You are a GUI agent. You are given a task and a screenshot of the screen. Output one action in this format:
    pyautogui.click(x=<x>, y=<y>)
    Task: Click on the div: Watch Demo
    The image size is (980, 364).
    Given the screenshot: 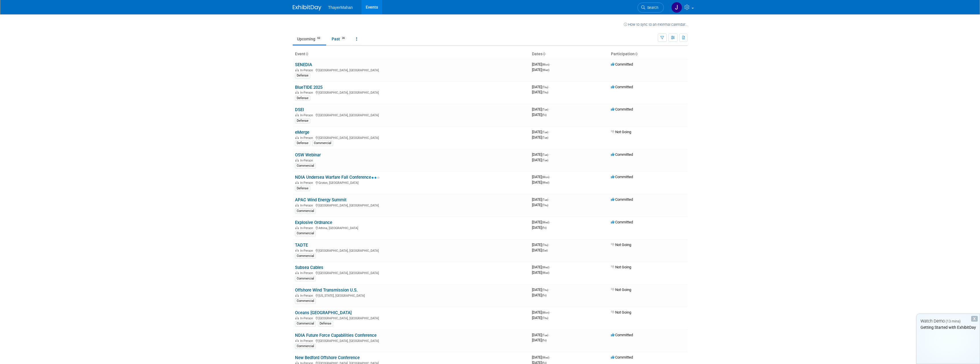 What is the action you would take?
    pyautogui.click(x=948, y=321)
    